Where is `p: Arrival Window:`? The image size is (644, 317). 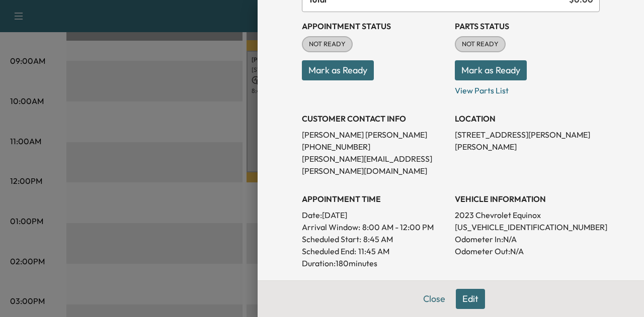 p: Arrival Window: is located at coordinates (375, 227).